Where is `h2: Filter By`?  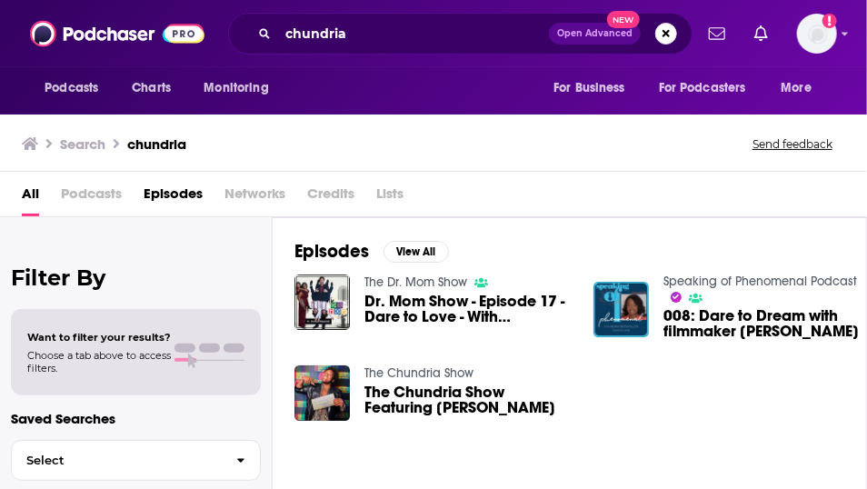 h2: Filter By is located at coordinates (135, 277).